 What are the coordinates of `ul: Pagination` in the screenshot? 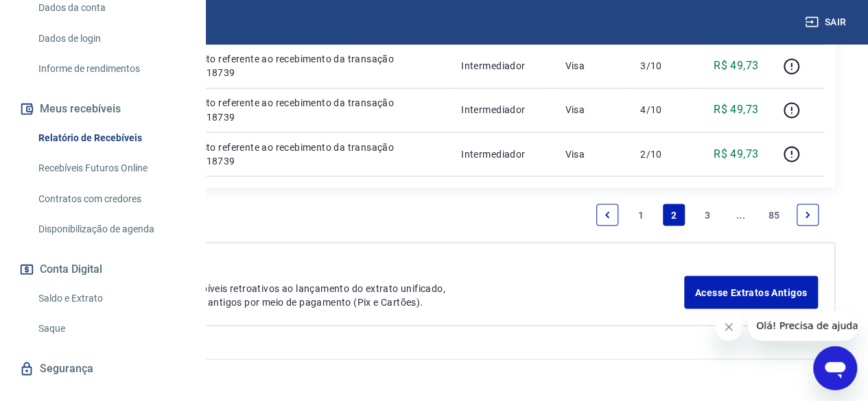 It's located at (707, 215).